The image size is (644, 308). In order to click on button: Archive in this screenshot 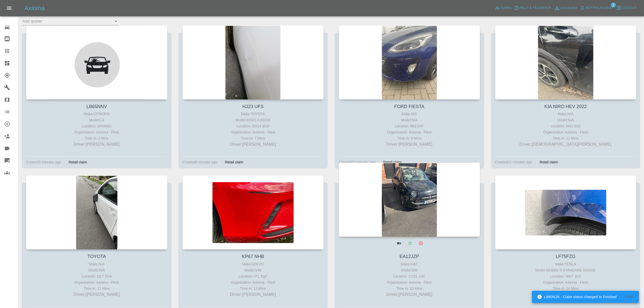, I will do `click(421, 243)`.